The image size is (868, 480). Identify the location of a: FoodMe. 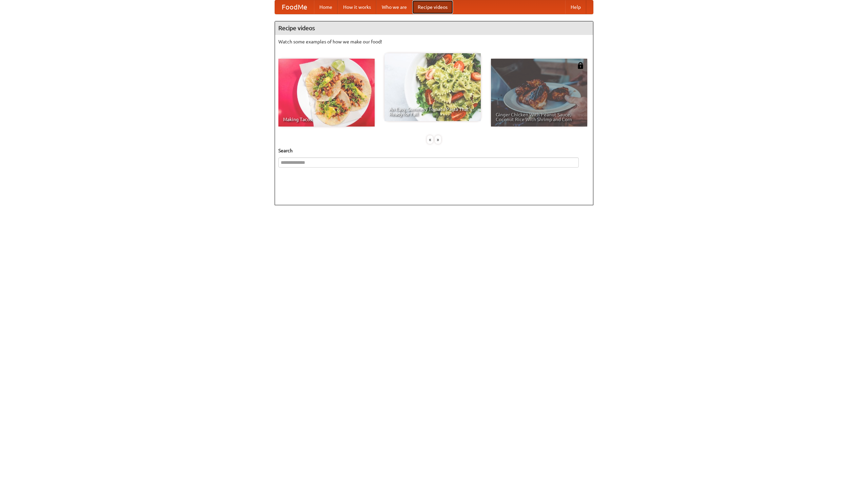
(294, 7).